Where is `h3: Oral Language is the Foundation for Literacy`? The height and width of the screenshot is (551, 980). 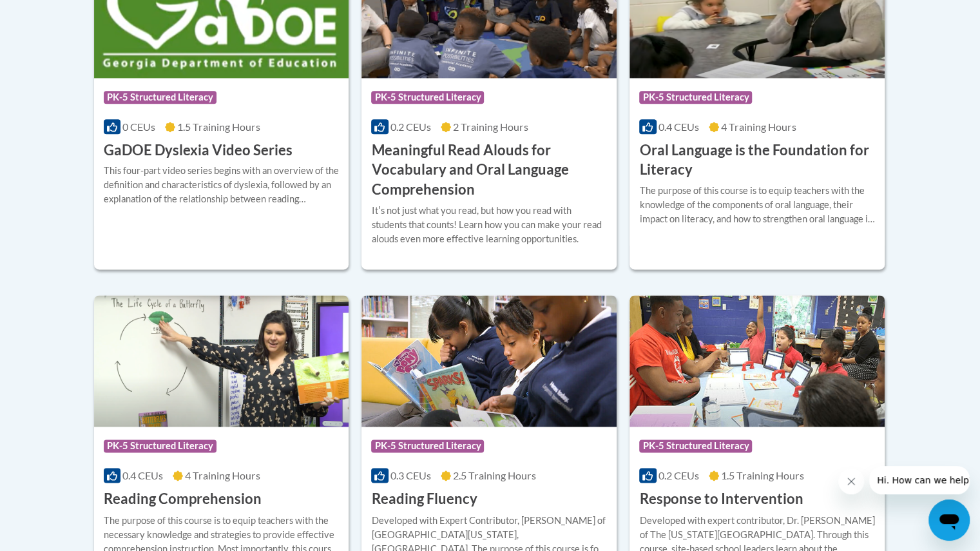 h3: Oral Language is the Foundation for Literacy is located at coordinates (757, 161).